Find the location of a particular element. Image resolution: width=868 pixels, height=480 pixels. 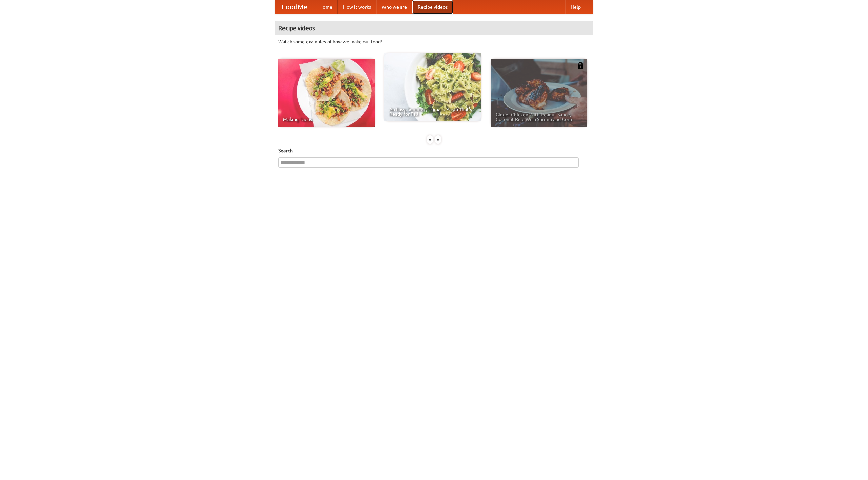

h4: Recipe videos is located at coordinates (434, 28).